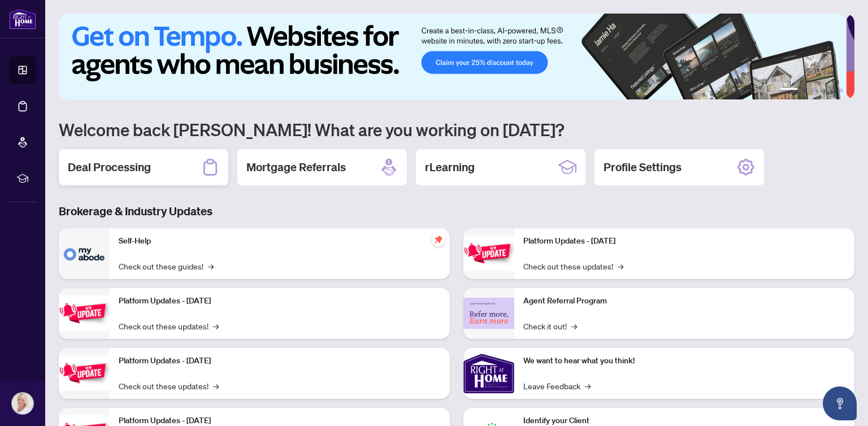 This screenshot has width=868, height=426. I want to click on button: 2, so click(805, 91).